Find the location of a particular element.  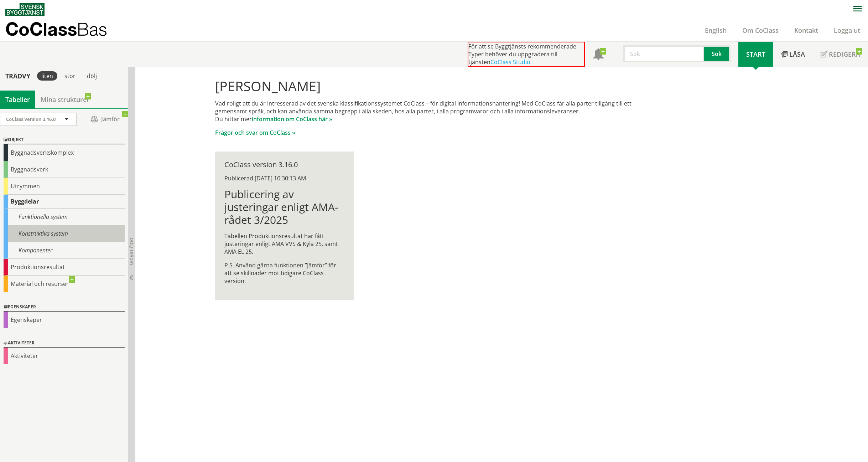

span: Jämför is located at coordinates (105, 119).